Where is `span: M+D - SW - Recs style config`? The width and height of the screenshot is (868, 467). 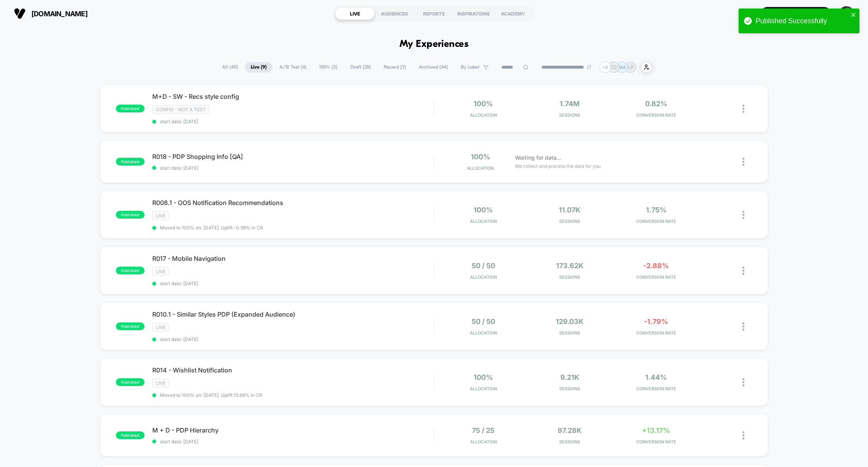 span: M+D - SW - Recs style config is located at coordinates (293, 96).